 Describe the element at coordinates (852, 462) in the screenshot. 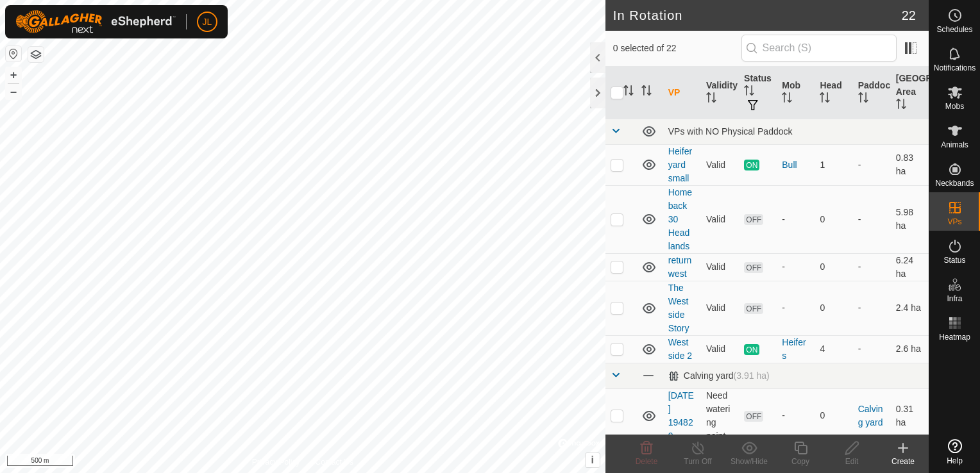

I see `div: Edit` at that location.